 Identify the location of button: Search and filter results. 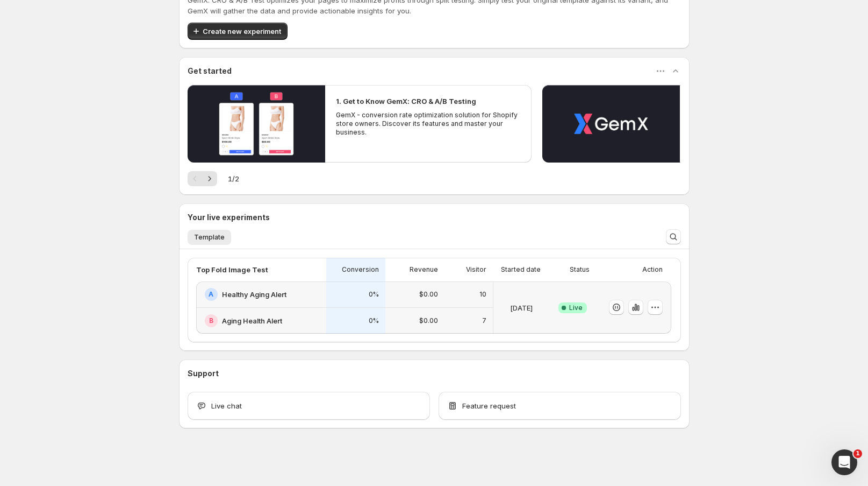
(674, 237).